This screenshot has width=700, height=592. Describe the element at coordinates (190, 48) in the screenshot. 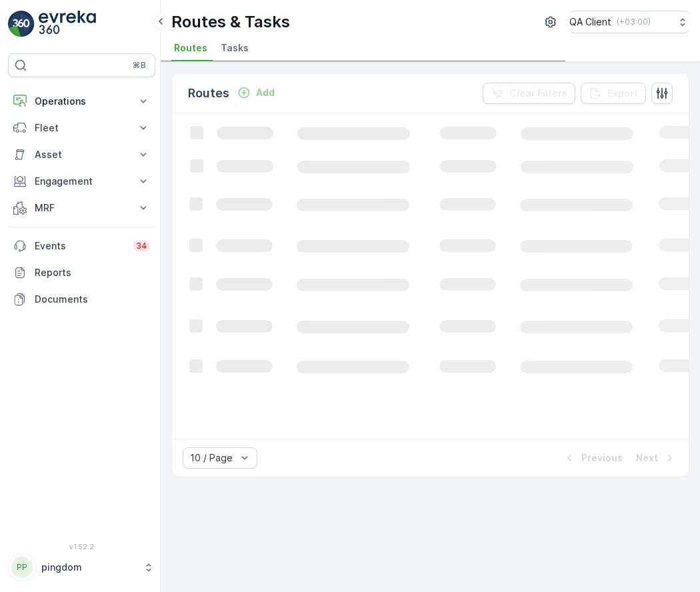

I see `span: Routes` at that location.